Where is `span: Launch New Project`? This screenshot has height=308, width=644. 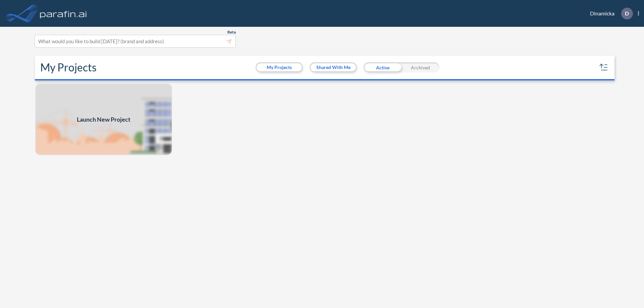
span: Launch New Project is located at coordinates (104, 119).